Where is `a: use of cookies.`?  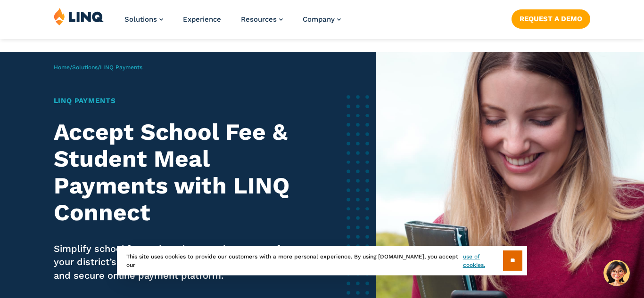 a: use of cookies. is located at coordinates (483, 261).